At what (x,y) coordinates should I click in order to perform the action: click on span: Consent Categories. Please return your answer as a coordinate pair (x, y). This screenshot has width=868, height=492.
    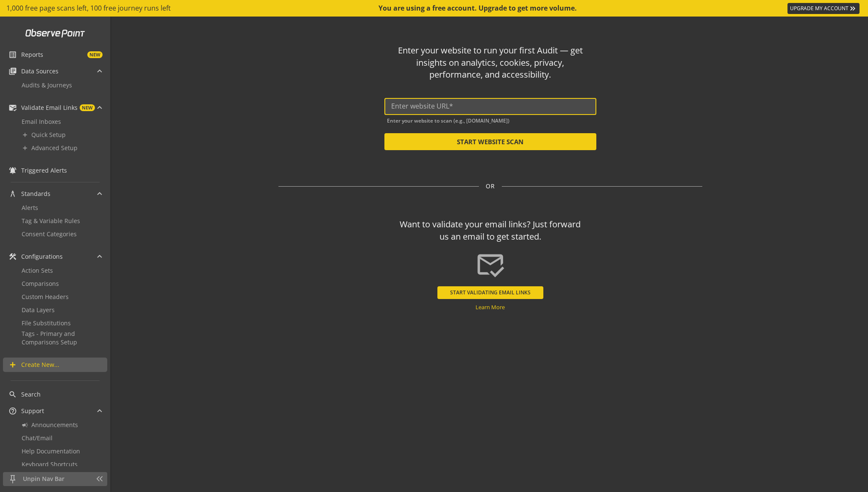
    Looking at the image, I should click on (49, 234).